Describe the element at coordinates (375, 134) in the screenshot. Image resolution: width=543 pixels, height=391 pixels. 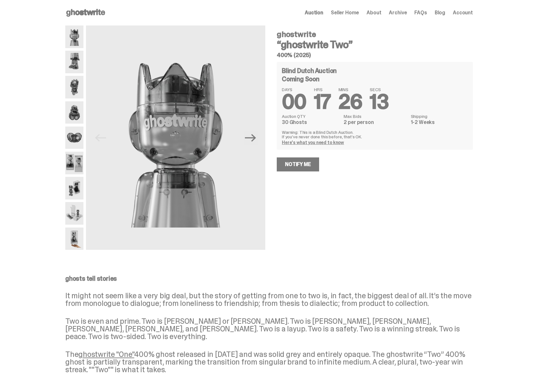
I see `p: Warning: This is a Blind Dutch Auction. If you’ve never done this before, that’s OK.` at that location.